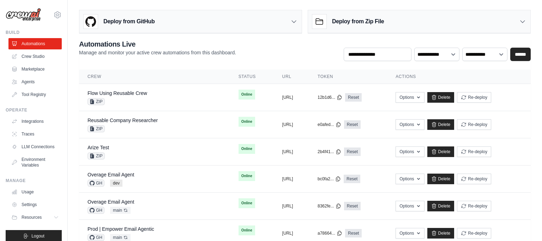  What do you see at coordinates (329, 206) in the screenshot?
I see `button: 8362fe...` at bounding box center [329, 206].